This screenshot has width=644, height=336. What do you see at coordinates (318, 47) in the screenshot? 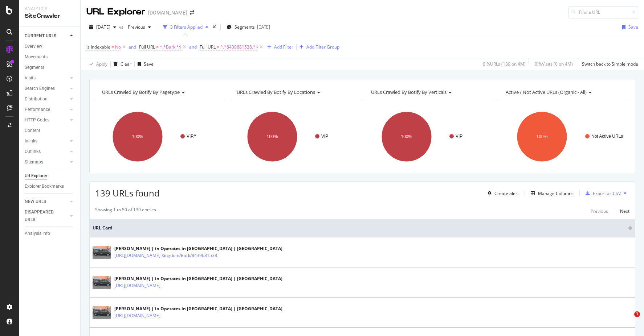
I see `button: Add Filter Group` at bounding box center [318, 47].